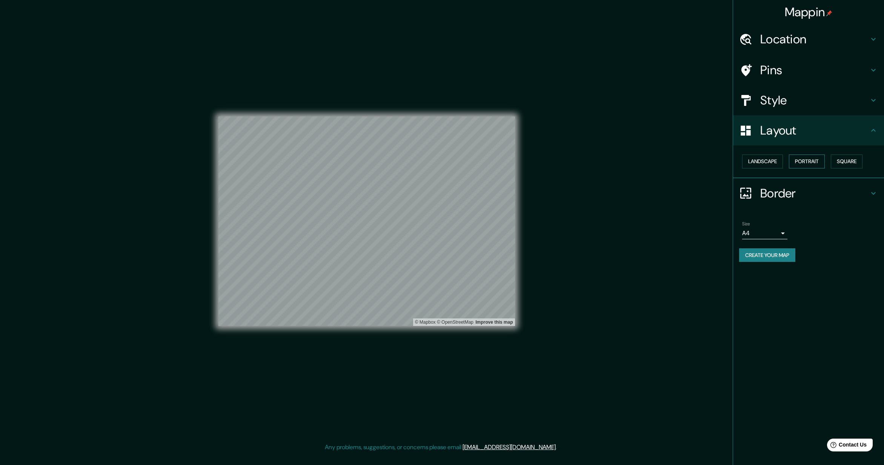 The width and height of the screenshot is (884, 465). What do you see at coordinates (808, 70) in the screenshot?
I see `div: Pins` at bounding box center [808, 70].